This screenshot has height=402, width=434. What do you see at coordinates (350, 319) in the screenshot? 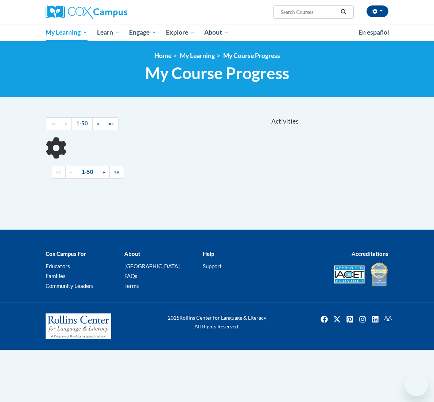
I see `a: Pinterest` at bounding box center [350, 319].